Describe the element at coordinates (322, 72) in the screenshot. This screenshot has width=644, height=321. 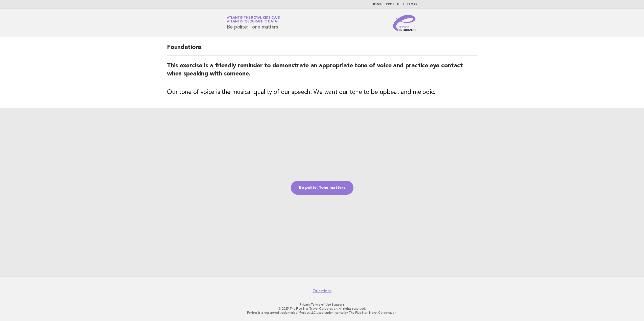
I see `h2: This exercise is a friendly reminder to demonstrate an appropriate tone of voice and practice eye...` at that location.